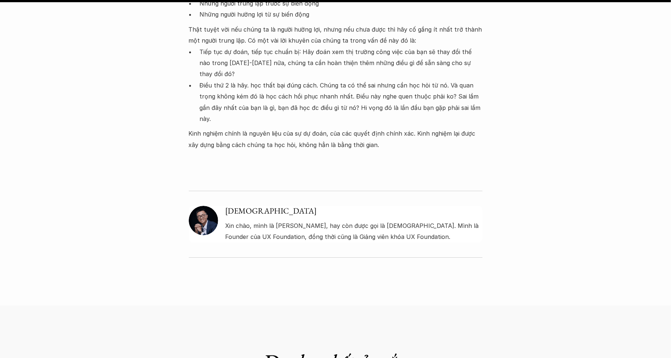 The width and height of the screenshot is (671, 358). I want to click on p: Những người hưởng lợi từ sự biến động, so click(341, 14).